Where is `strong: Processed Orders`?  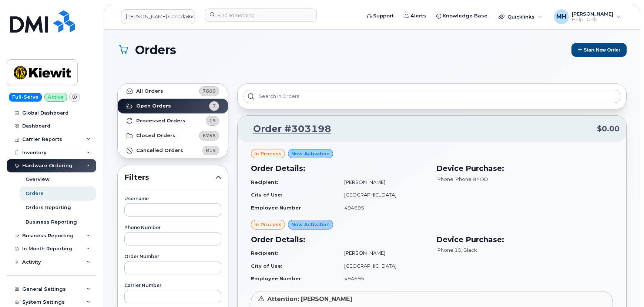 strong: Processed Orders is located at coordinates (161, 121).